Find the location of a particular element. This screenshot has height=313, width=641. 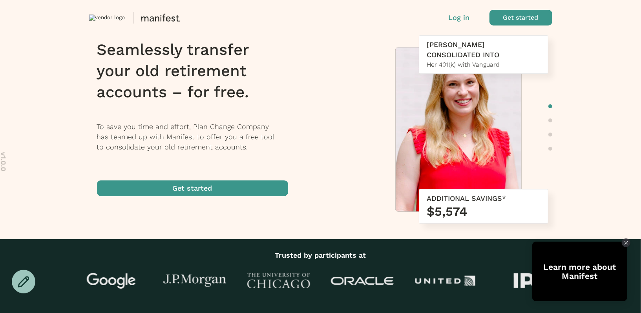

img: J.P Morgan is located at coordinates (195, 281).